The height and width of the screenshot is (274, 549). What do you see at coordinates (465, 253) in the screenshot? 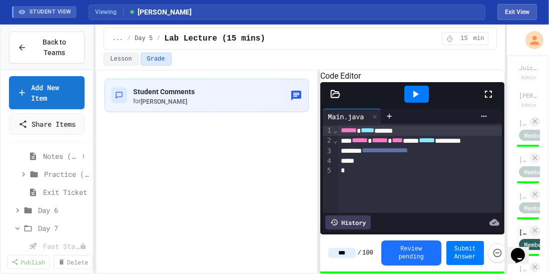
I see `span: Submit Answer` at bounding box center [465, 253].